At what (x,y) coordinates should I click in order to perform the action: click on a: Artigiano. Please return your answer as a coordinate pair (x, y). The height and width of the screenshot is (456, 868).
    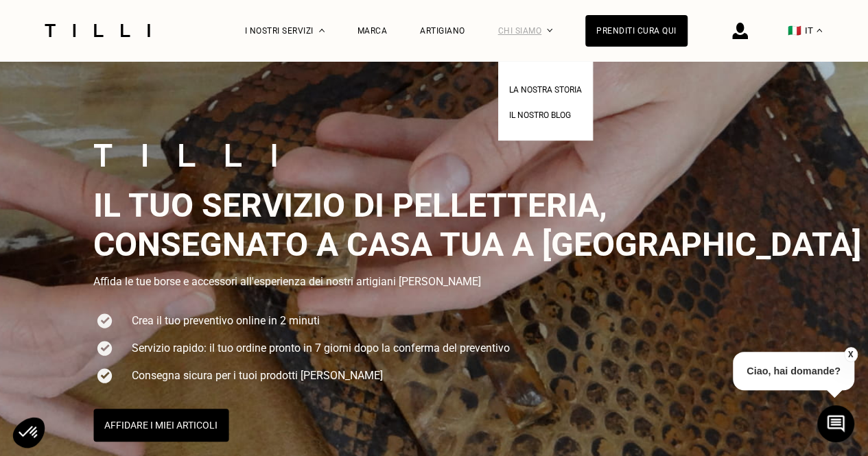
    Looking at the image, I should click on (442, 31).